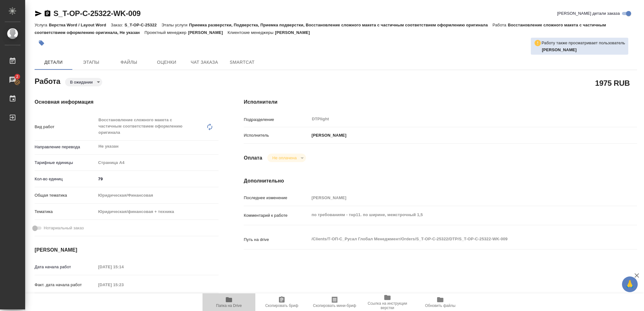 The width and height of the screenshot is (644, 311). What do you see at coordinates (175, 25) in the screenshot?
I see `p: Этапы услуги` at bounding box center [175, 25].